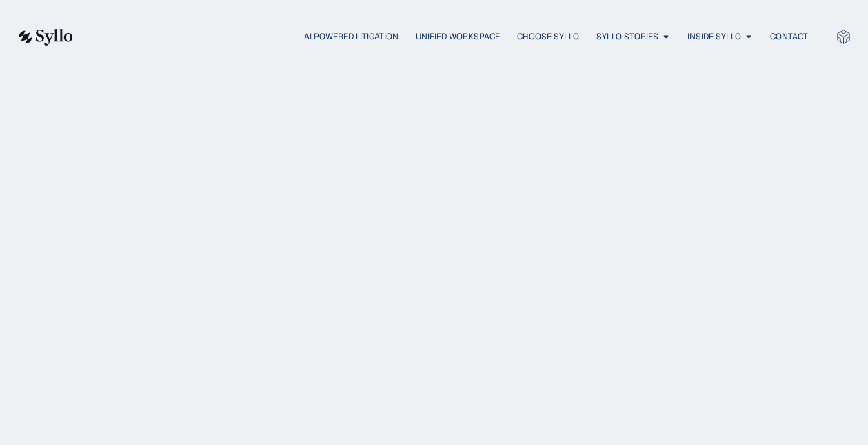 The width and height of the screenshot is (868, 445). I want to click on span: Syllo Stories, so click(628, 36).